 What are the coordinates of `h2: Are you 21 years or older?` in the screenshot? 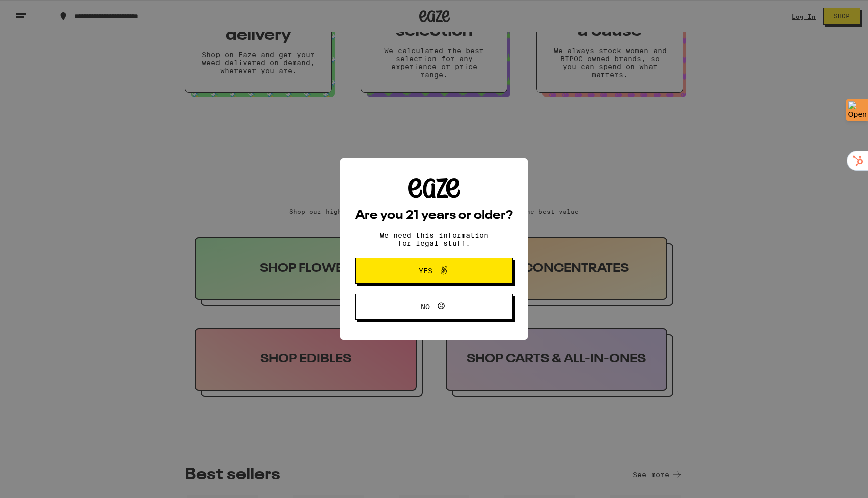 It's located at (434, 216).